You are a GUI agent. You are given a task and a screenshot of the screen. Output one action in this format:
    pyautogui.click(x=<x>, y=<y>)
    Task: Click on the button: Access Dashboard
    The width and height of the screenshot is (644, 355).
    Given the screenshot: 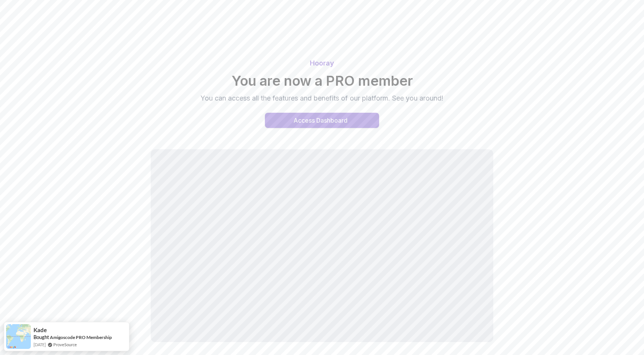 What is the action you would take?
    pyautogui.click(x=322, y=121)
    